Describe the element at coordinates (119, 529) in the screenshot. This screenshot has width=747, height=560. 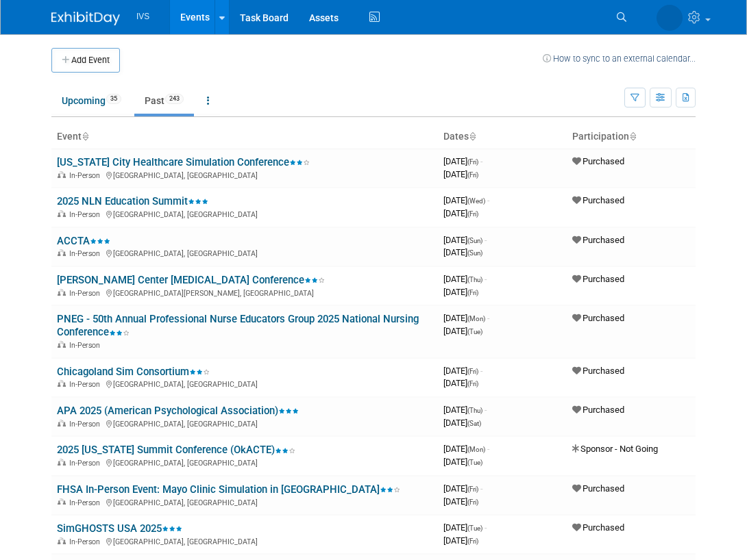
I see `a: SimGHOSTS USA 2025` at that location.